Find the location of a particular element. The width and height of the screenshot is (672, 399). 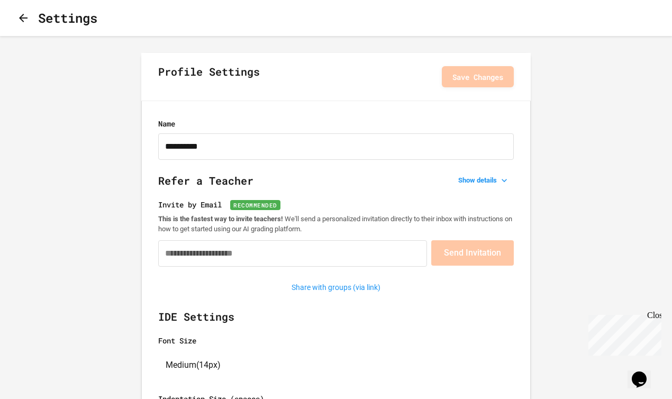

div: Medium ( 14px ) is located at coordinates (348, 365).